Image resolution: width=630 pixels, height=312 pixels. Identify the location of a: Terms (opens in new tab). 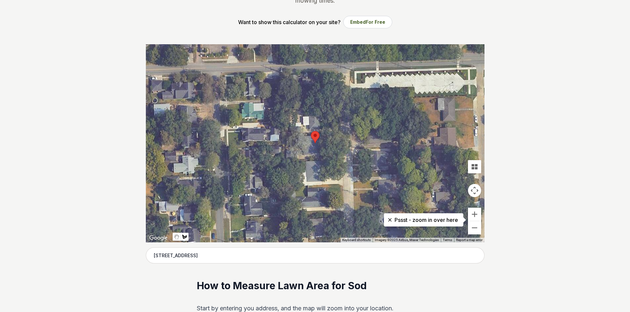
(447, 240).